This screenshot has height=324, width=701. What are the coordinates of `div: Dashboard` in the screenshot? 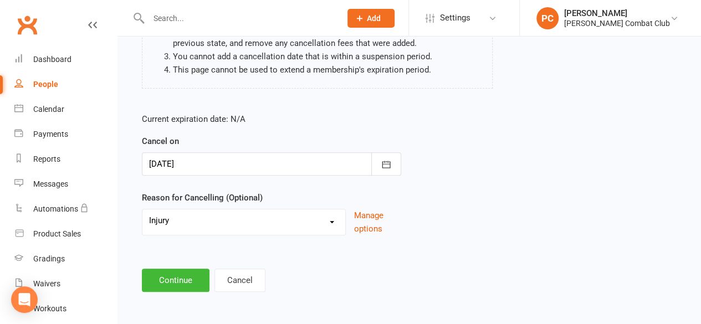 It's located at (52, 59).